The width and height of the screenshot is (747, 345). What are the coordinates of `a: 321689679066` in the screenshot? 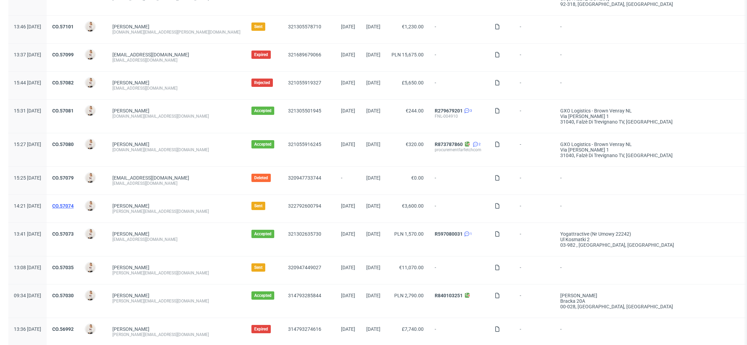 It's located at (305, 55).